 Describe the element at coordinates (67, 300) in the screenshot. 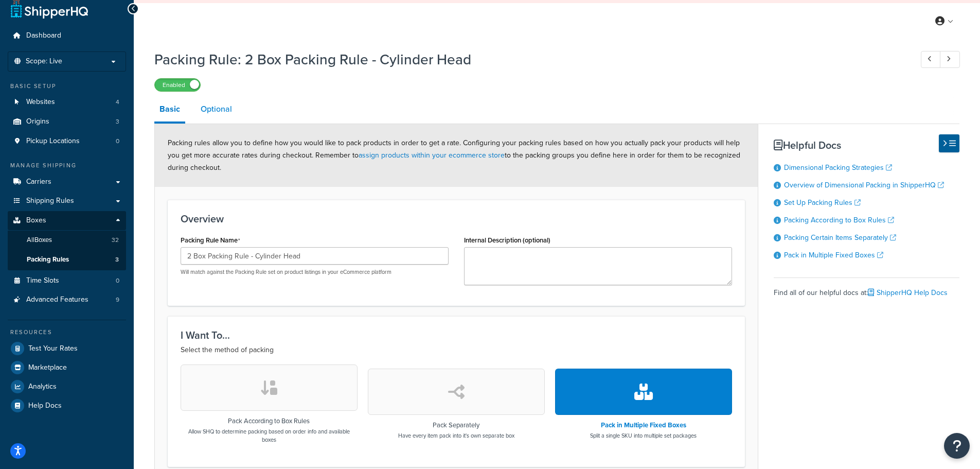

I see `li: Advanced Features` at that location.